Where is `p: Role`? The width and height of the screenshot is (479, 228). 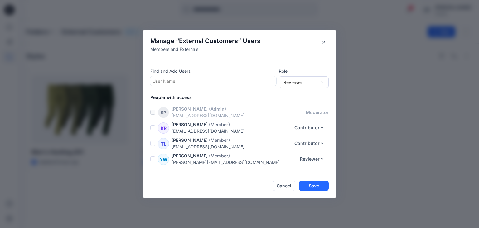 p: Role is located at coordinates (304, 71).